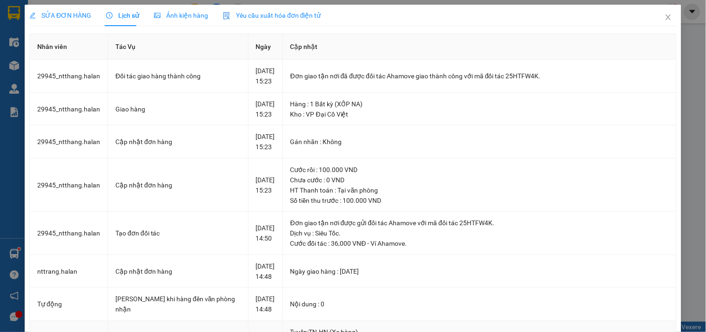 The image size is (706, 332). I want to click on button: Close, so click(669, 18).